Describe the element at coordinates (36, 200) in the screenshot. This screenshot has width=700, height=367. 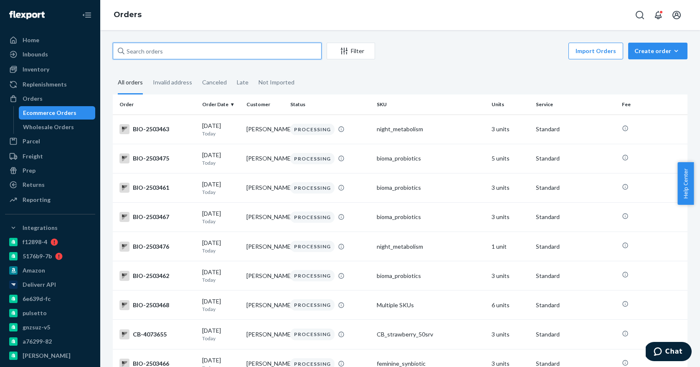
I see `div: Reporting` at that location.